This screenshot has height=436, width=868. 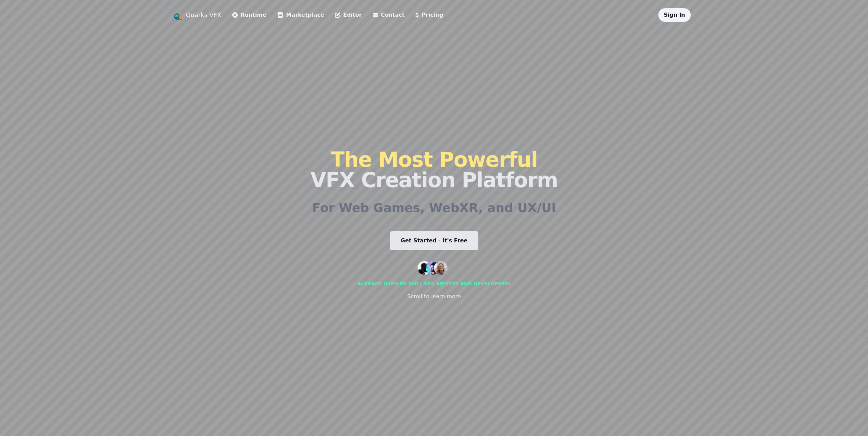 I want to click on h2: For Web Games, WebXR, and UX/UI, so click(x=434, y=208).